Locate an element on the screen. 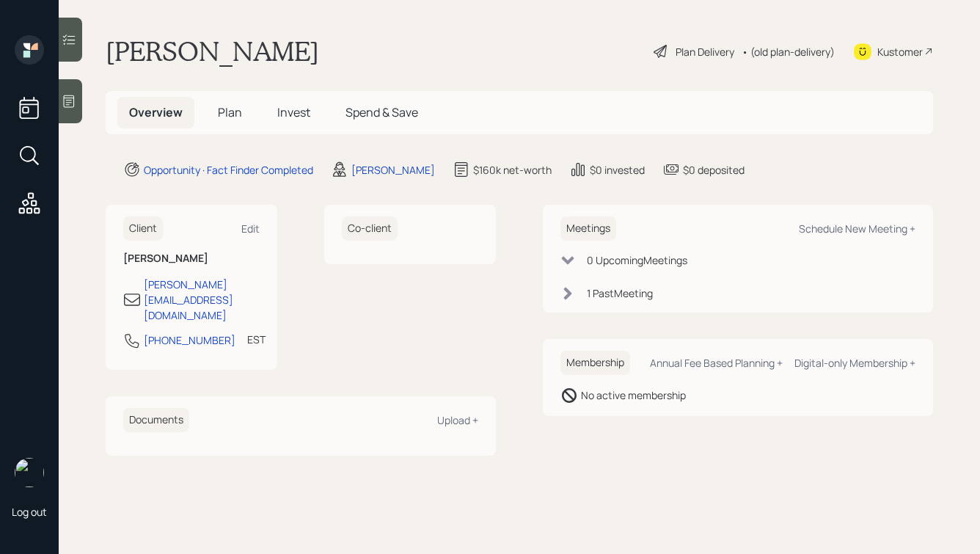 This screenshot has width=980, height=554. div: 1 Past Meeting is located at coordinates (620, 292).